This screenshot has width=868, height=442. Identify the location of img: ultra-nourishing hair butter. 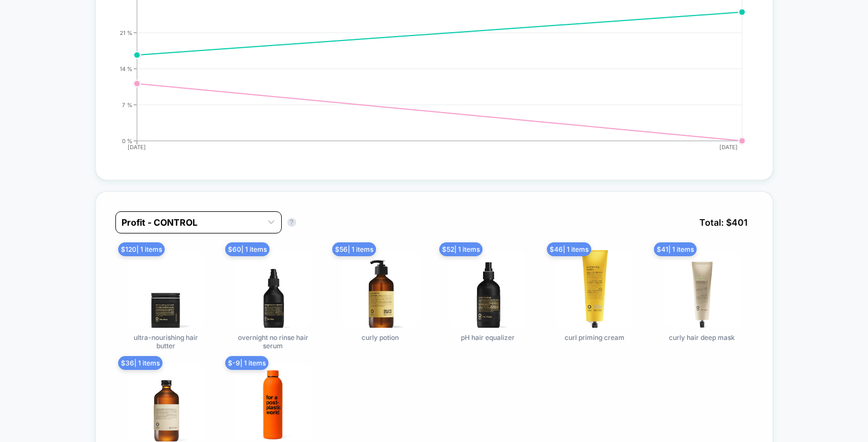
(166, 289).